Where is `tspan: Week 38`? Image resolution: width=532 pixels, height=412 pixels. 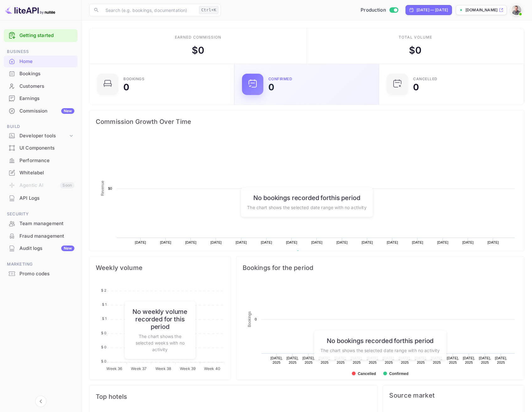 tspan: Week 38 is located at coordinates (163, 369).